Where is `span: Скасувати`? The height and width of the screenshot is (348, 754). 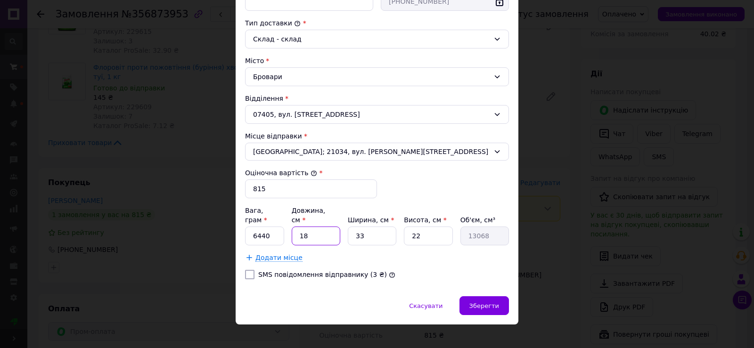
span: Скасувати is located at coordinates (425, 306).